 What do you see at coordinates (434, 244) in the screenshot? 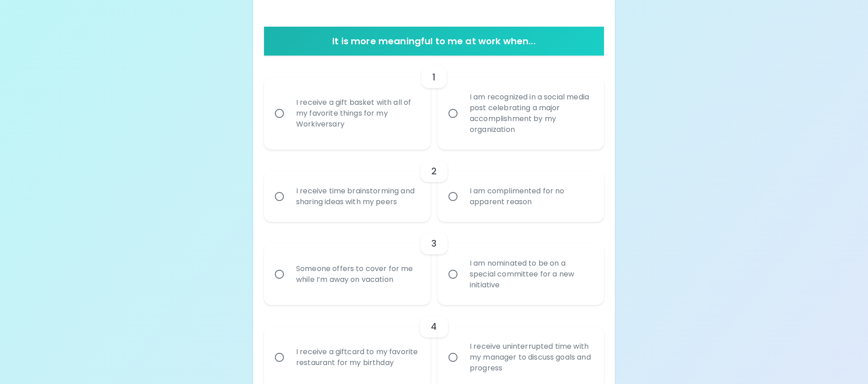
I see `h6: 3` at bounding box center [434, 244].